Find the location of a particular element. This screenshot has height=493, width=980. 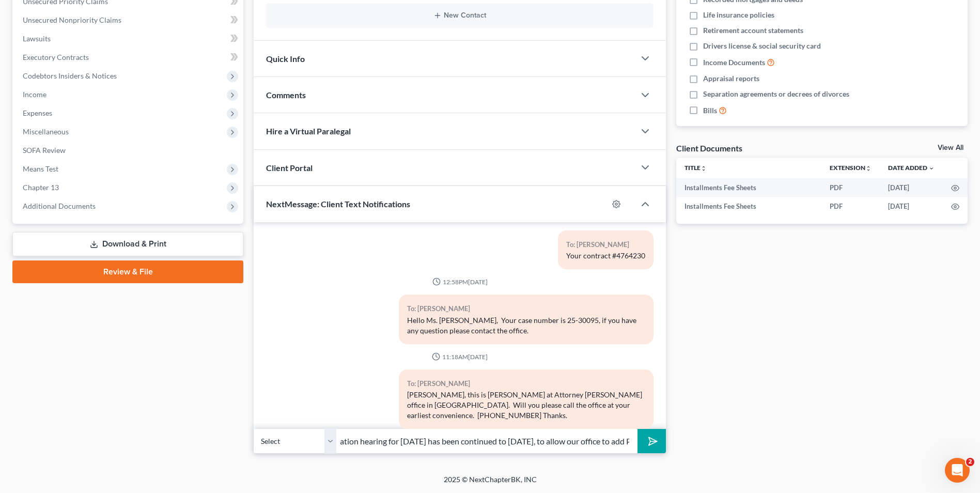

span: Income is located at coordinates (34, 94).